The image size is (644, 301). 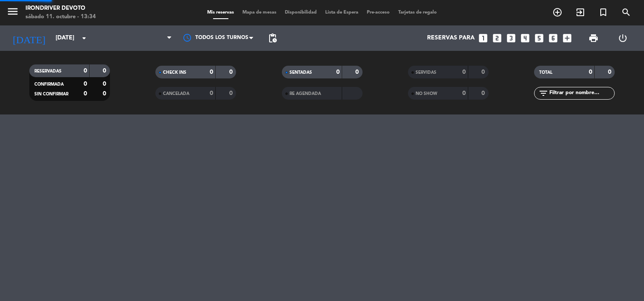 I want to click on span: Mapa de mesas, so click(x=259, y=12).